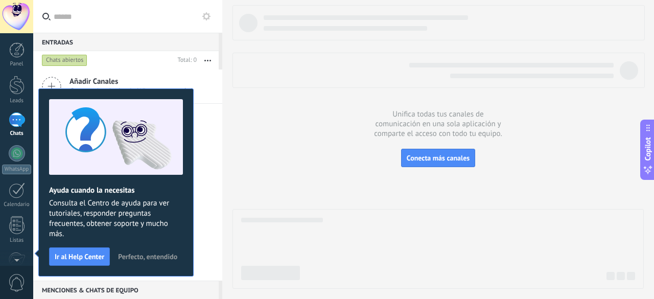 This screenshot has height=299, width=654. Describe the element at coordinates (79, 256) in the screenshot. I see `button: Ir al Help Center` at that location.